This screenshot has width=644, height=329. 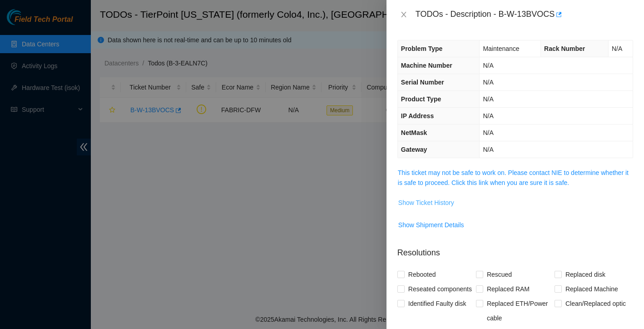 What do you see at coordinates (404, 15) in the screenshot?
I see `button: Close` at bounding box center [404, 15].